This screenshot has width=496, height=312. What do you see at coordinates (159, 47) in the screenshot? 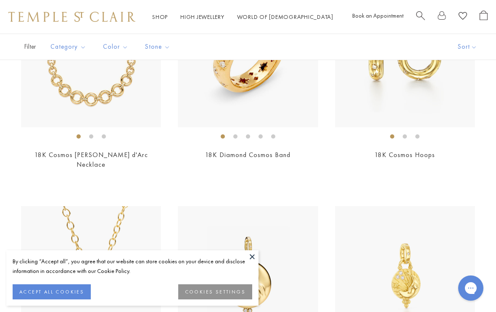
I see `span: Stone` at bounding box center [159, 47].